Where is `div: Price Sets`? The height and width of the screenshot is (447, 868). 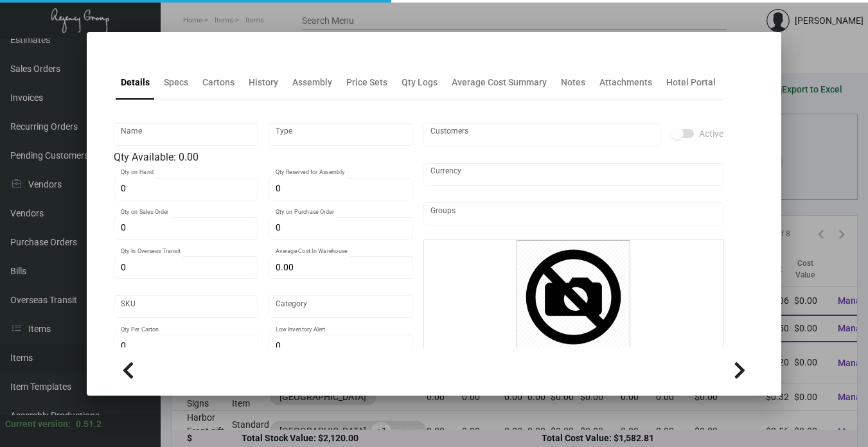
div: Price Sets is located at coordinates (367, 82).